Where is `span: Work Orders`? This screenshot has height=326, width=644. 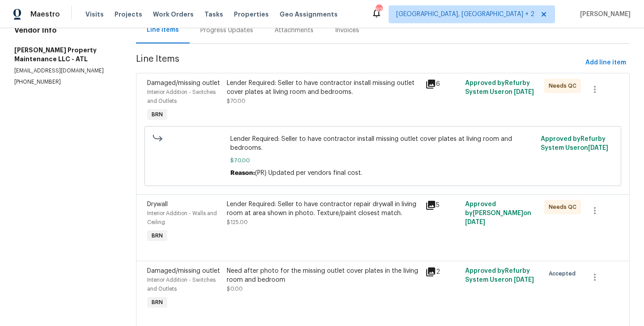
span: Work Orders is located at coordinates (173, 14).